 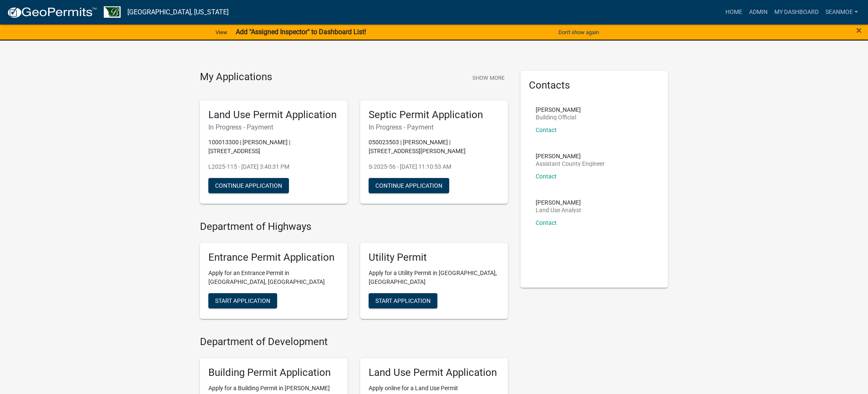 What do you see at coordinates (570, 164) in the screenshot?
I see `p: Assistant County Engineer` at bounding box center [570, 164].